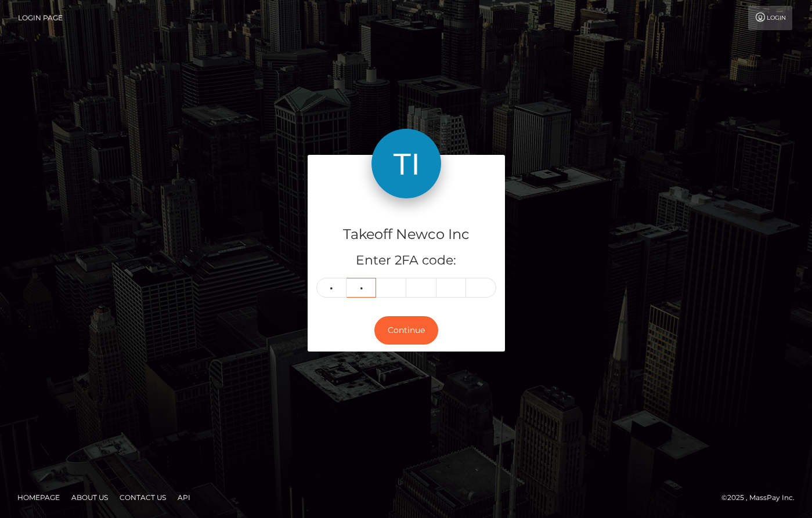  I want to click on button: Continue, so click(406, 330).